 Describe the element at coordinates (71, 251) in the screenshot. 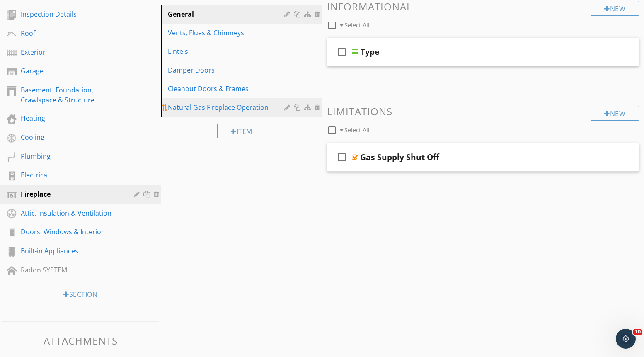

I see `div: Built-in Appliances` at that location.